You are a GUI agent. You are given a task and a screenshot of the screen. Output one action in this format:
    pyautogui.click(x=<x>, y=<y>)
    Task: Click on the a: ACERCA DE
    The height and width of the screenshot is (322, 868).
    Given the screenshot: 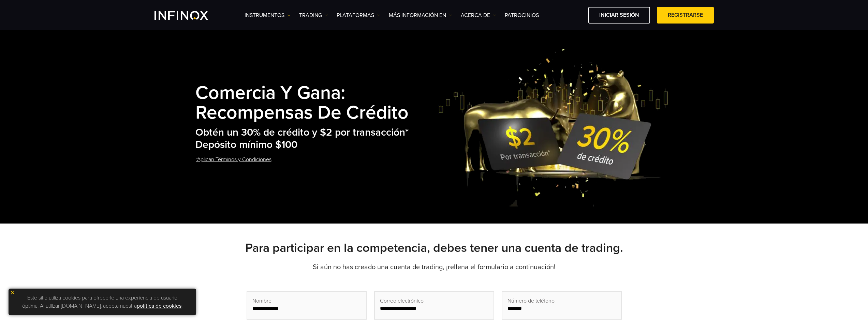 What is the action you would take?
    pyautogui.click(x=478, y=15)
    